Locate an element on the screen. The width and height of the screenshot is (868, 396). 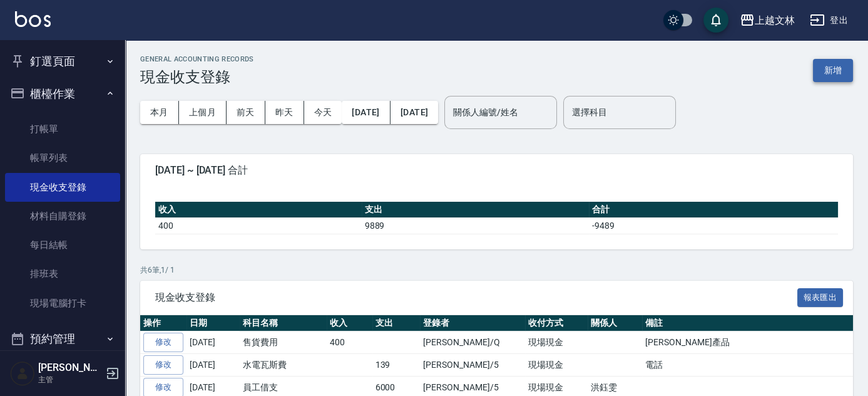
button: 新增 is located at coordinates (833, 70).